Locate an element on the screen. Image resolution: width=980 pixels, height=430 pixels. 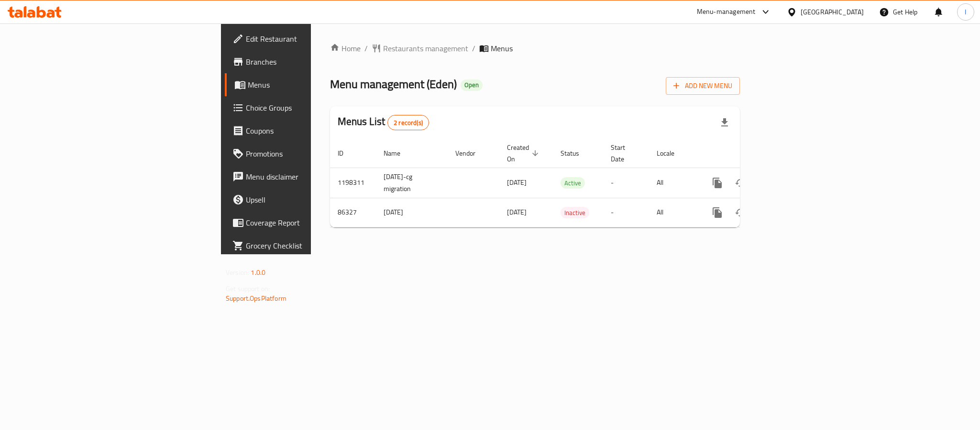
span: ID is located at coordinates (347, 153).